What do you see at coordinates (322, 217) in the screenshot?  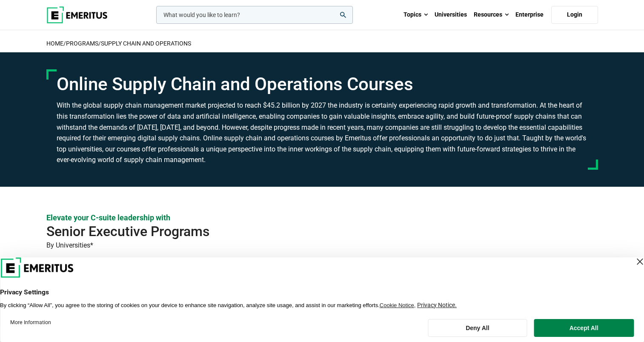 I see `p: Elevate your C-suite leadership with` at bounding box center [322, 217].